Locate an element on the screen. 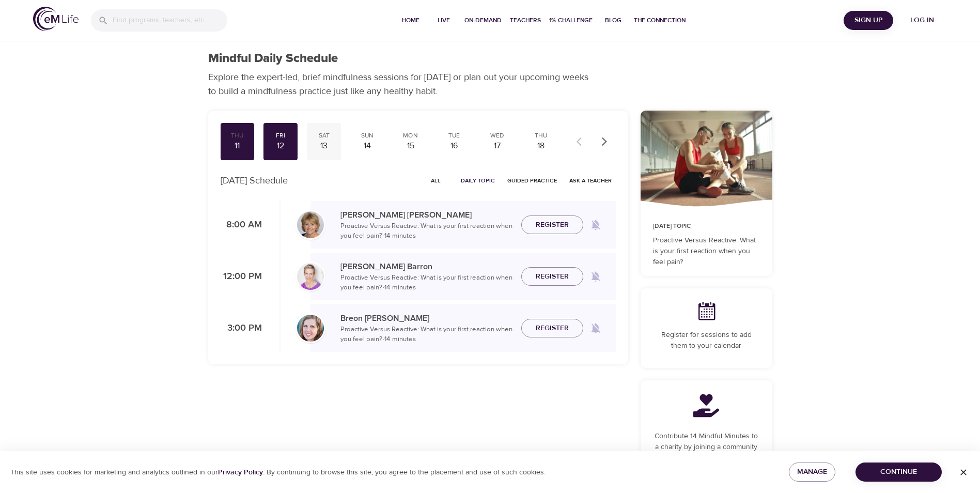  a: Privacy Policy is located at coordinates (240, 472).